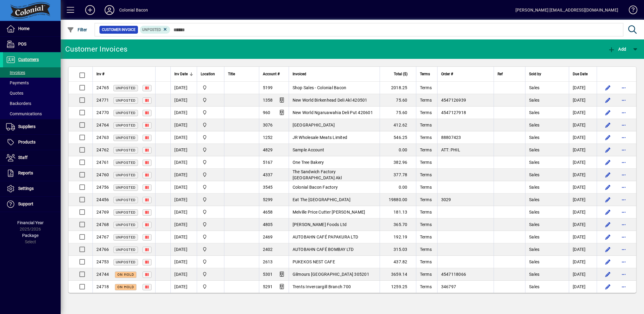 The image size is (644, 314). What do you see at coordinates (103, 187) in the screenshot?
I see `span: 24756` at bounding box center [103, 187].